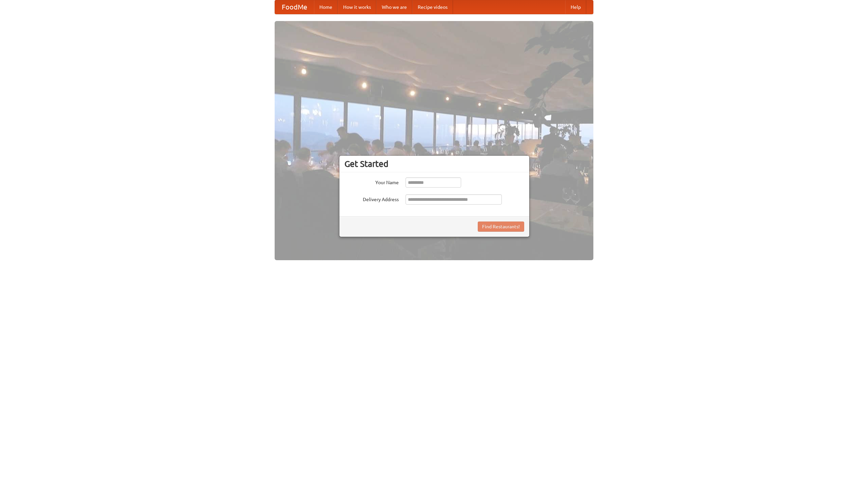  Describe the element at coordinates (372, 198) in the screenshot. I see `label: Delivery Address` at that location.